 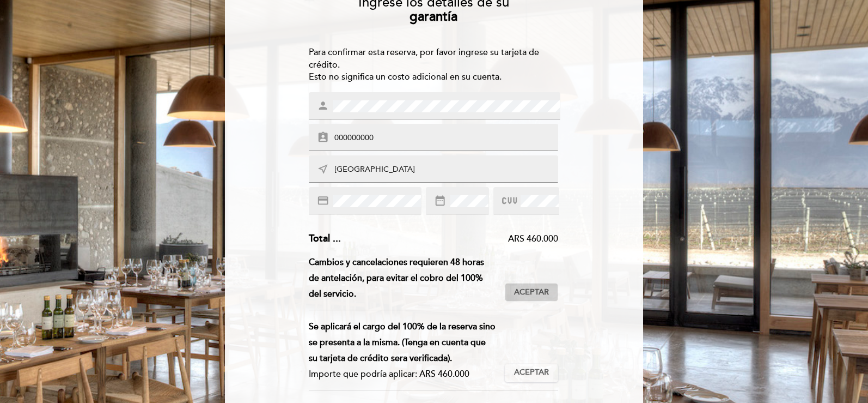 What do you see at coordinates (325, 238) in the screenshot?
I see `span: Total ...` at bounding box center [325, 238].